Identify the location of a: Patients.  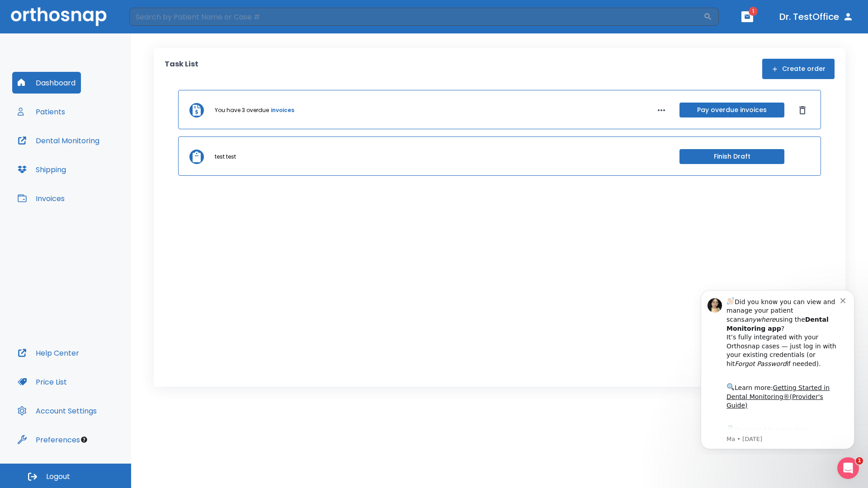
(41, 112).